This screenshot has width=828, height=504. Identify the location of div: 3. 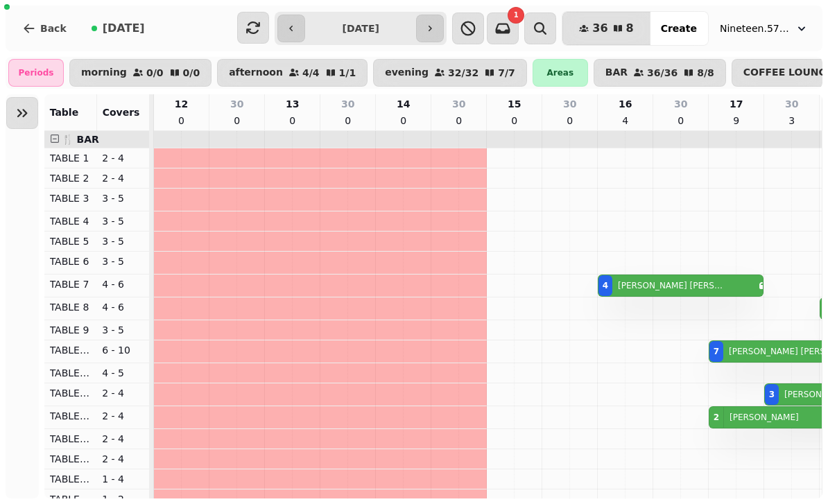
(772, 394).